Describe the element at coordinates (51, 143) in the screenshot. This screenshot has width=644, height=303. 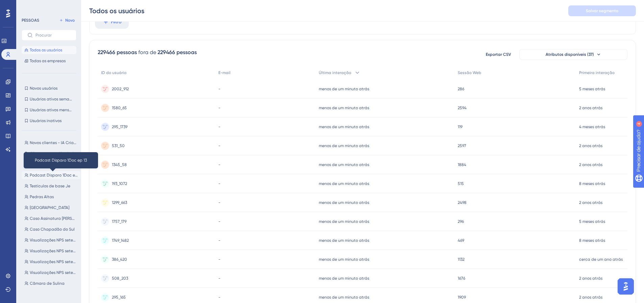
I see `button: Novos clientes - IA Criador de documentos (Ato Oficial)` at that location.